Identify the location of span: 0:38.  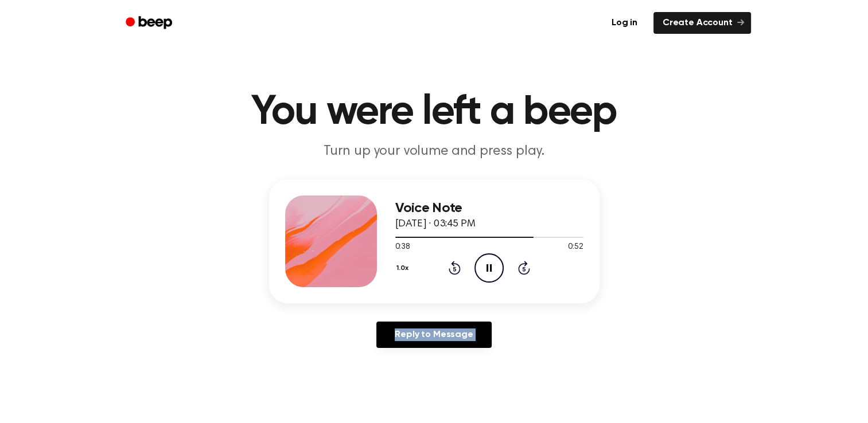
(403, 247).